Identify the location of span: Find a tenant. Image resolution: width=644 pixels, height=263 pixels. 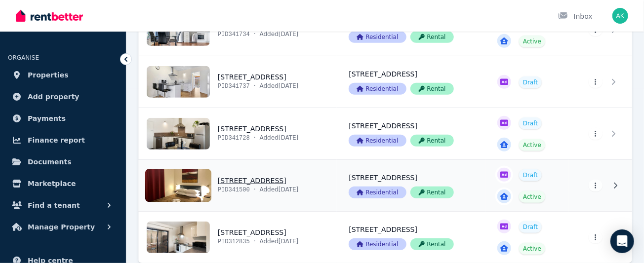
(54, 206).